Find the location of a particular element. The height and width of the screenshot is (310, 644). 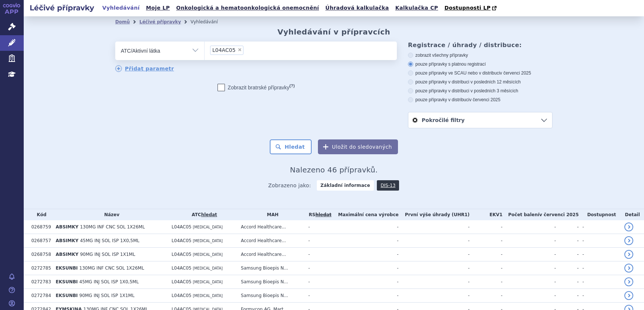

th: MAH is located at coordinates (271, 215).